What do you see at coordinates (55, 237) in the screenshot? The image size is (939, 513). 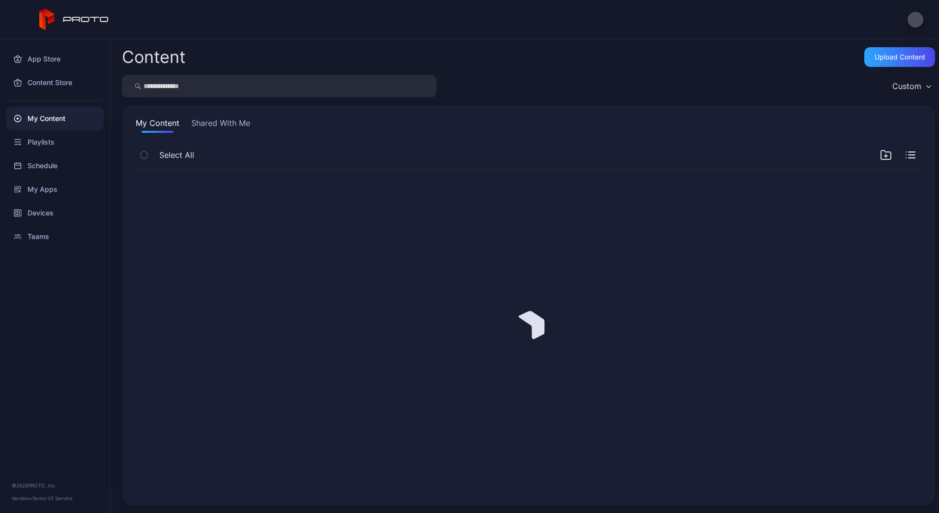 I see `div: Teams` at bounding box center [55, 237].